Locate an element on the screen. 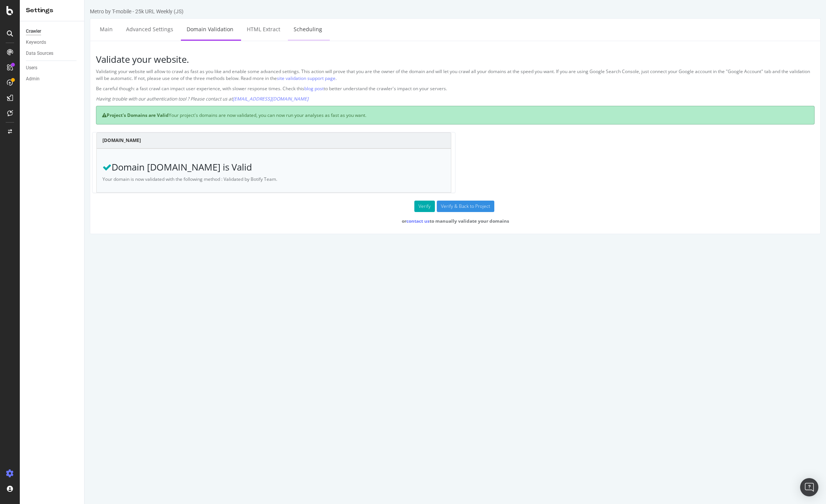 Image resolution: width=826 pixels, height=504 pixels. a: Users is located at coordinates (52, 68).